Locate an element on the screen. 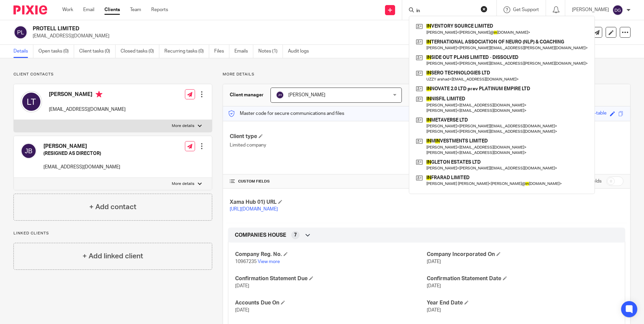 This screenshot has width=644, height=324. h4: Accounts Due On is located at coordinates (331, 303).